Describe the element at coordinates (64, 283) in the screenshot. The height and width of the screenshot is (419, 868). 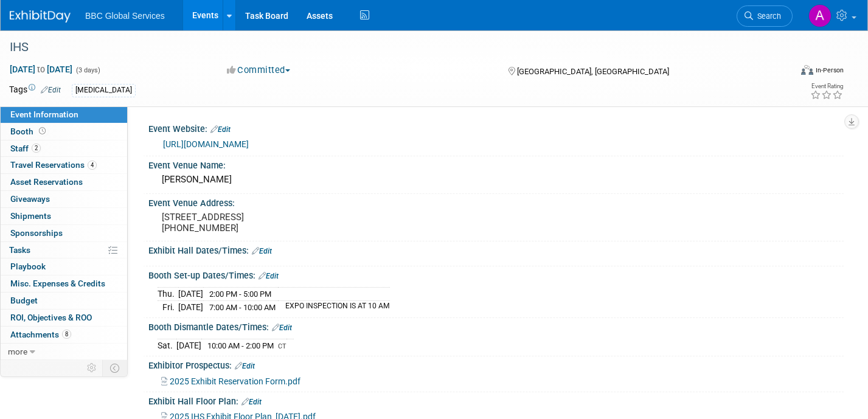
I see `a: Misc. Expenses & Credits` at that location.